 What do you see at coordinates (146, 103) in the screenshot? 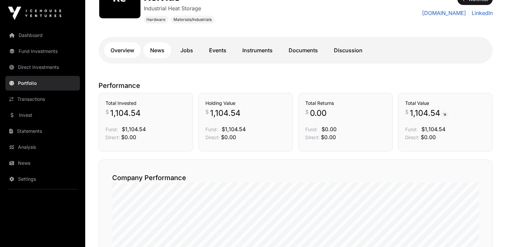
I see `h3: Total Invested` at bounding box center [146, 103].